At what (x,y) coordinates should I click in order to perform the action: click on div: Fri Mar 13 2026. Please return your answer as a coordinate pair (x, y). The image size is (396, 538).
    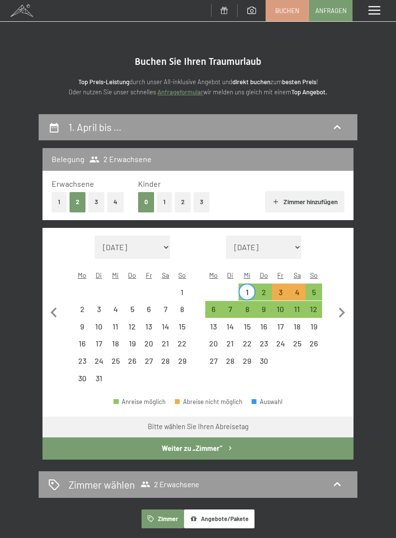
    Looking at the image, I should click on (149, 326).